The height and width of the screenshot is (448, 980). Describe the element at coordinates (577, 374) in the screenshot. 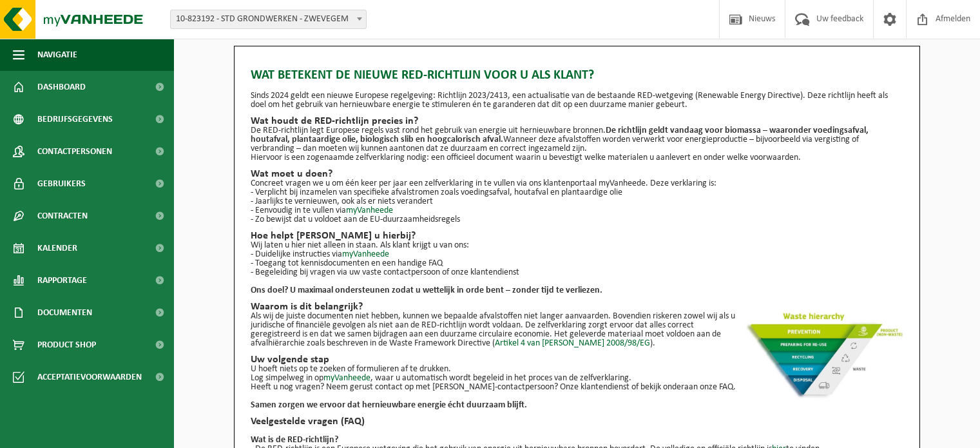

I see `p: U hoeft niets op te zoeken of formulieren af te drukken. Log simpelweg in op , waar u automatisch...` at that location.